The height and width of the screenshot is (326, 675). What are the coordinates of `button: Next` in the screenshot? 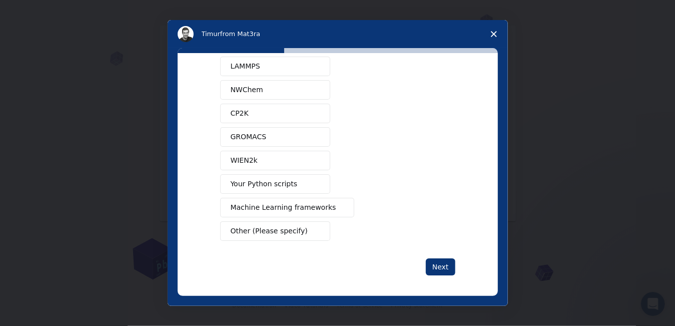 It's located at (440, 267).